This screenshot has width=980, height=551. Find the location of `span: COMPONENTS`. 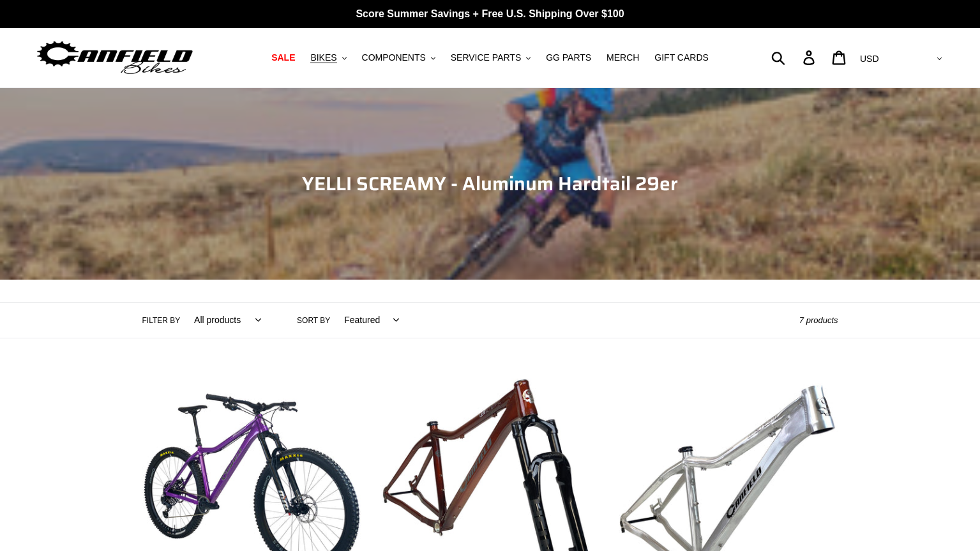

span: COMPONENTS is located at coordinates (394, 58).